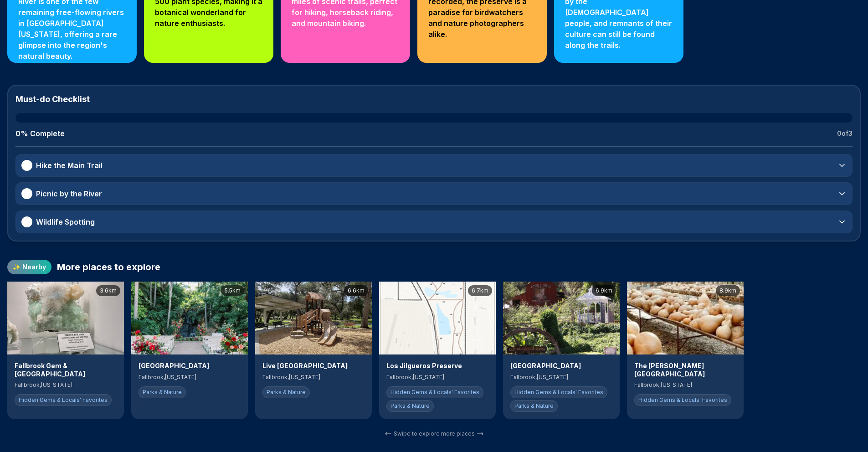 The height and width of the screenshot is (452, 868). Describe the element at coordinates (437, 318) in the screenshot. I see `img: Los Jilgueros Preserve` at that location.